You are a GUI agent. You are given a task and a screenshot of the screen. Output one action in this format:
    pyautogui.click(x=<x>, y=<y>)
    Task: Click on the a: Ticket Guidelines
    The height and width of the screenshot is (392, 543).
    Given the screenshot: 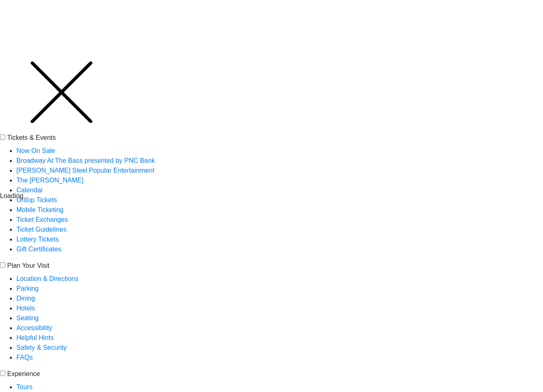 What is the action you would take?
    pyautogui.click(x=41, y=229)
    